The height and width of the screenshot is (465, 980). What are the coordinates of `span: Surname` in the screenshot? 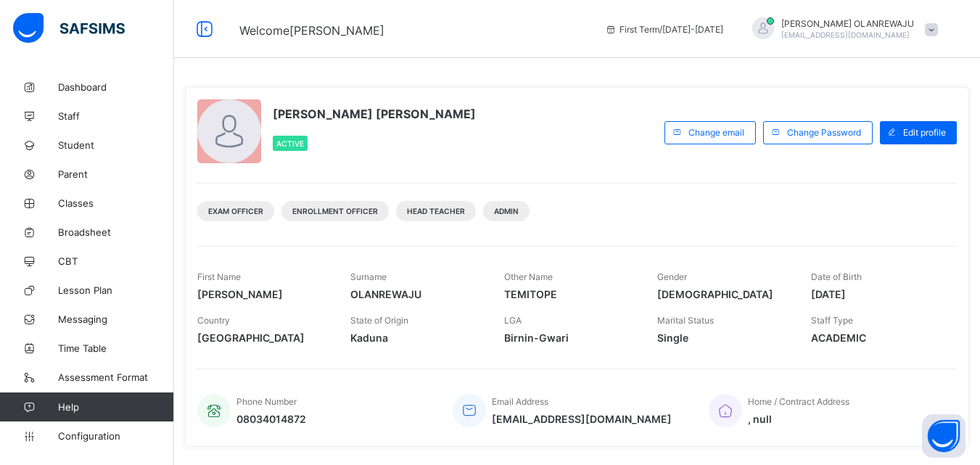 It's located at (369, 276).